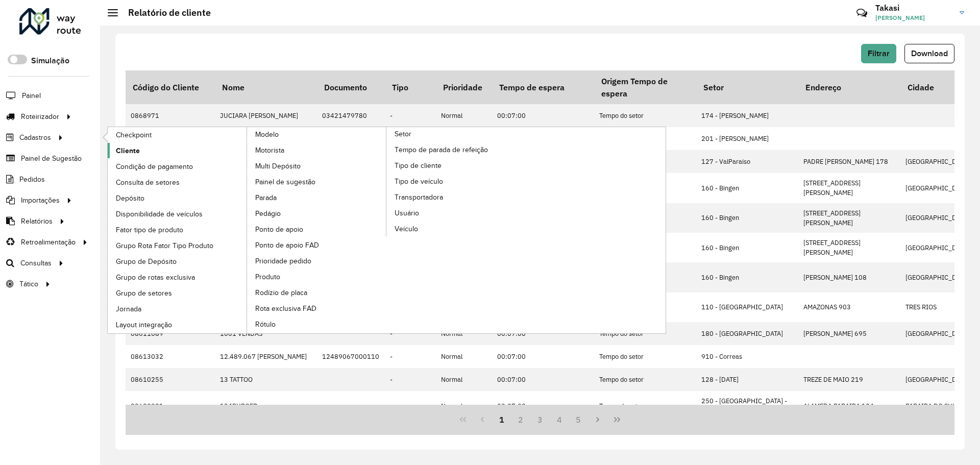 This screenshot has height=465, width=980. I want to click on td: 08610255, so click(170, 379).